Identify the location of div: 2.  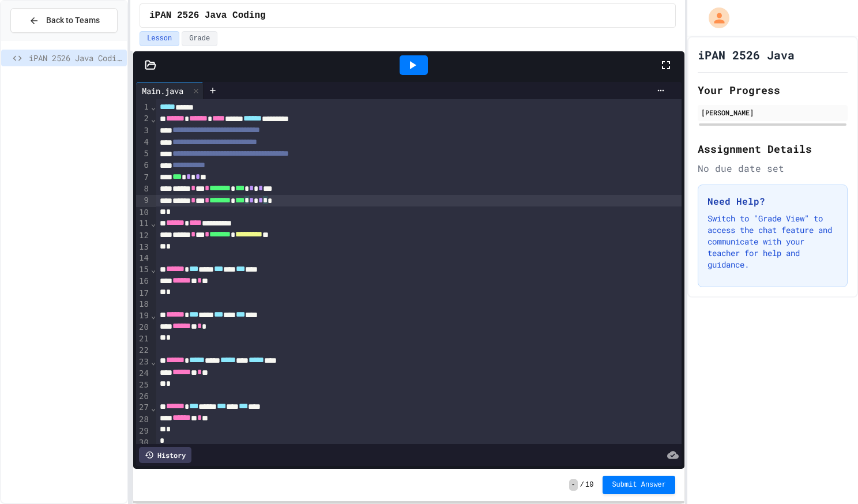
(143, 119).